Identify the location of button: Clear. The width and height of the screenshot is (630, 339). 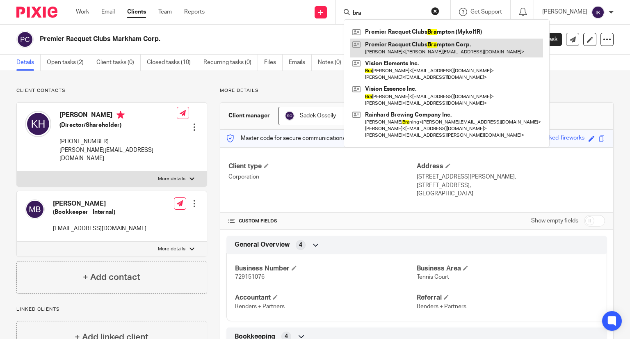
(435, 11).